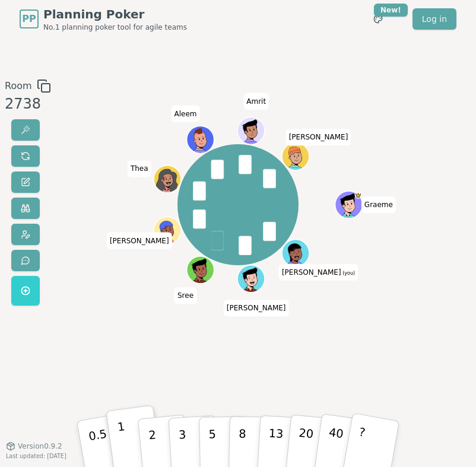 This screenshot has height=467, width=476. I want to click on button: Reveal votes, so click(26, 130).